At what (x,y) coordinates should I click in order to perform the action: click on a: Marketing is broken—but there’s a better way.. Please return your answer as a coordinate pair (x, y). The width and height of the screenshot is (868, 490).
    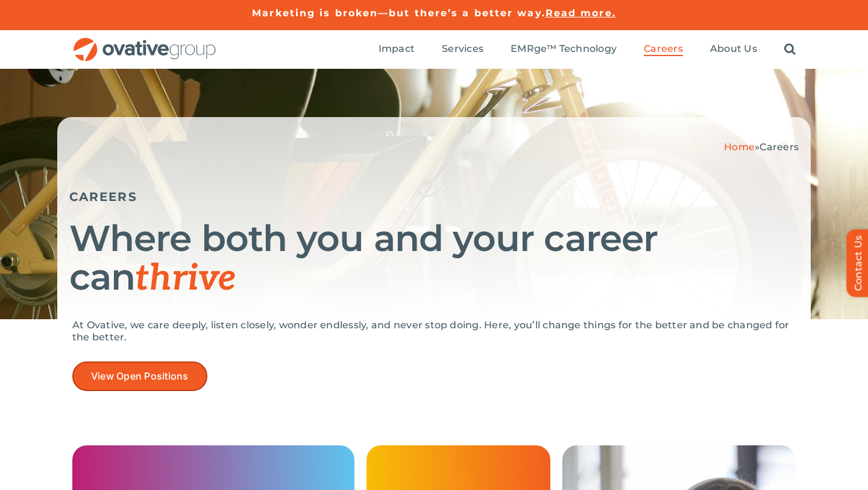
    Looking at the image, I should click on (398, 12).